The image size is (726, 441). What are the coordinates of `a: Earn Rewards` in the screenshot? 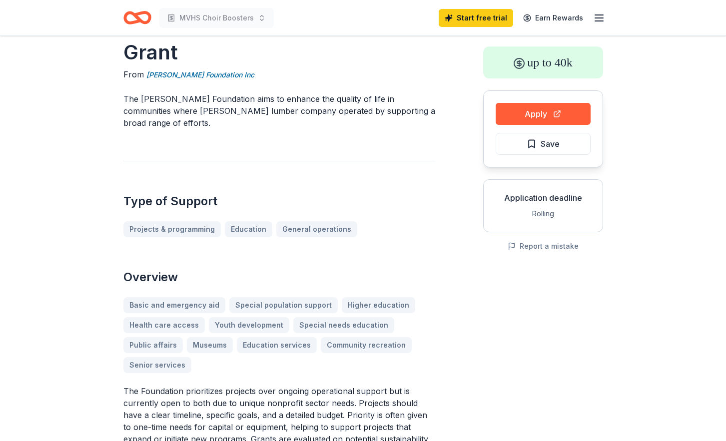 It's located at (553, 18).